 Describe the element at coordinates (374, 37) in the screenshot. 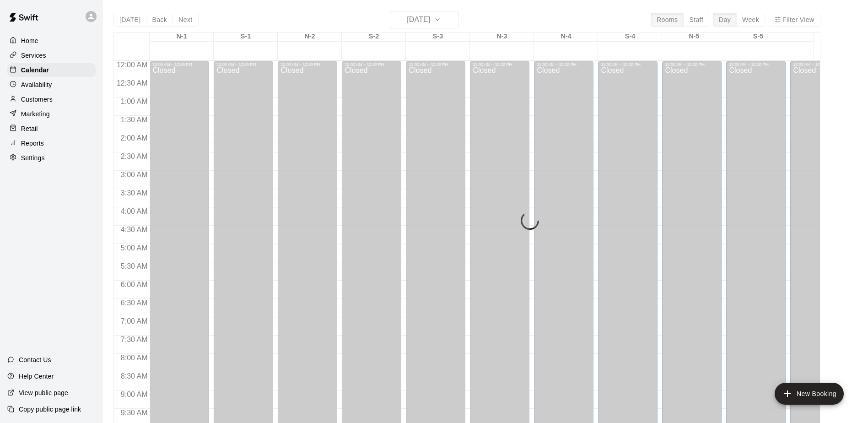

I see `div: S-2` at that location.